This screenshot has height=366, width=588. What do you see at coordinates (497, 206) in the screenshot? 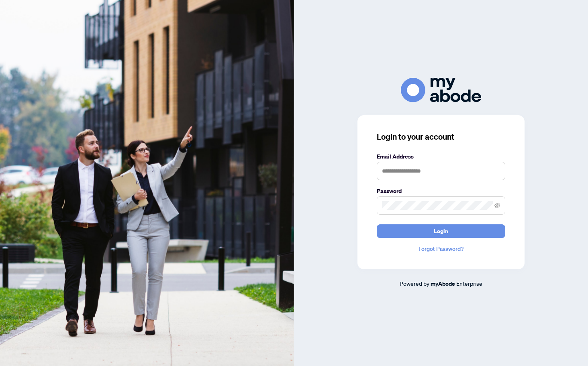
I see `span: eye-invisible` at bounding box center [497, 206].